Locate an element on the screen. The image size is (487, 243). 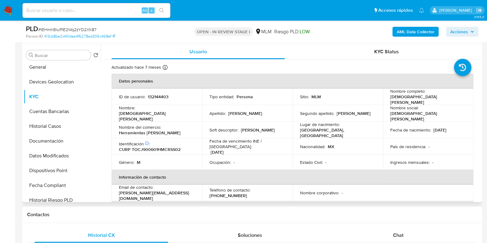
button: Acciones is located at coordinates (462, 32).